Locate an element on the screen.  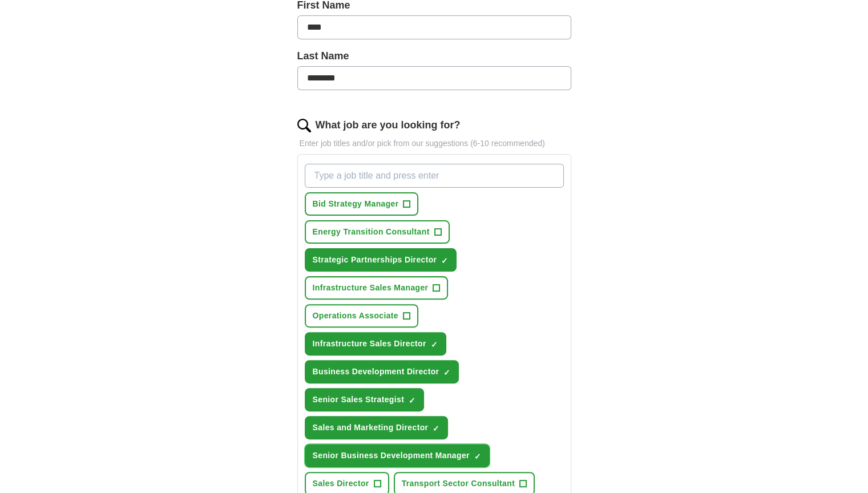
button: Bid Strategy Manager is located at coordinates (362, 204).